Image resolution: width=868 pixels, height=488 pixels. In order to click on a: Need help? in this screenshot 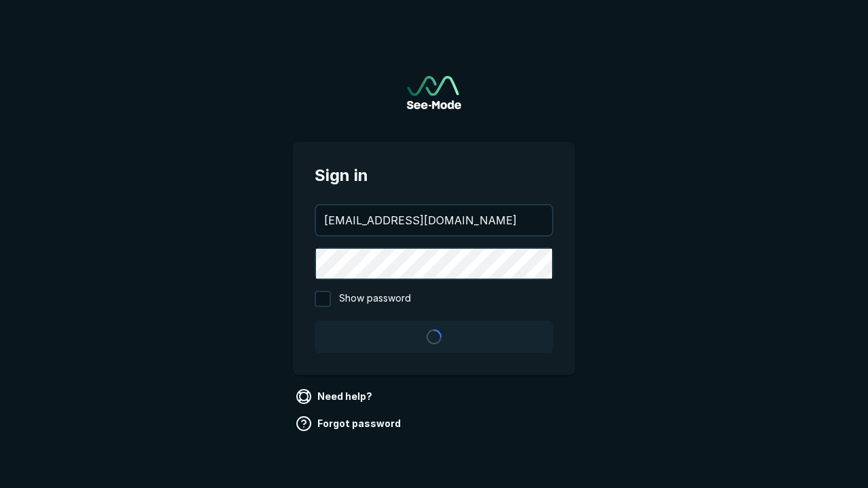, I will do `click(335, 397)`.